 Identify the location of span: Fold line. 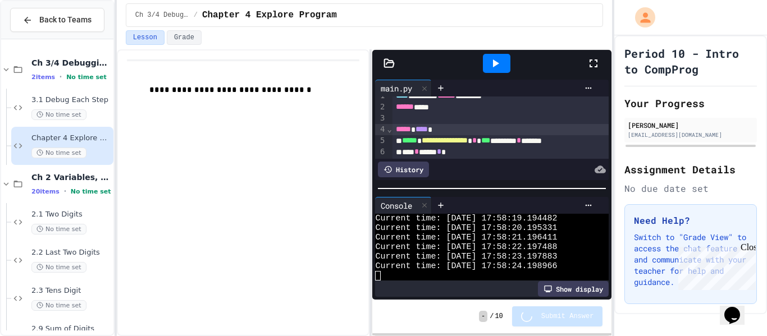
(389, 129).